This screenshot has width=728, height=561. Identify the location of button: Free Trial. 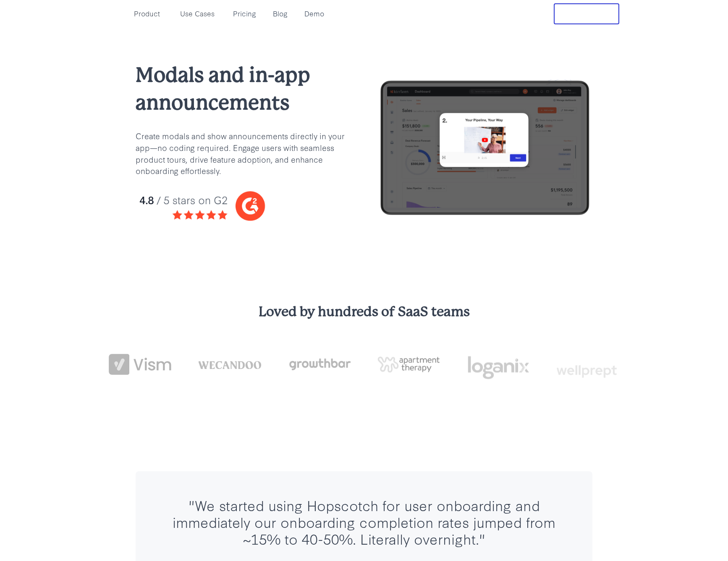
(587, 14).